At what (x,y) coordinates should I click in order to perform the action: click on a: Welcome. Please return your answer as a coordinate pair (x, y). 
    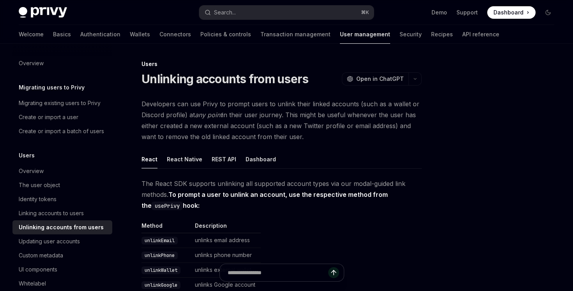
    Looking at the image, I should click on (31, 34).